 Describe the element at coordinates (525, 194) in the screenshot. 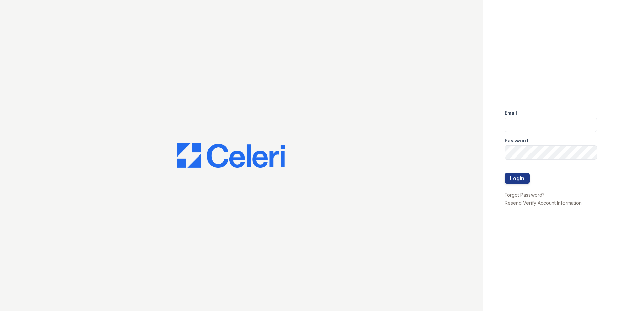

I see `a: Forgot Password?` at that location.